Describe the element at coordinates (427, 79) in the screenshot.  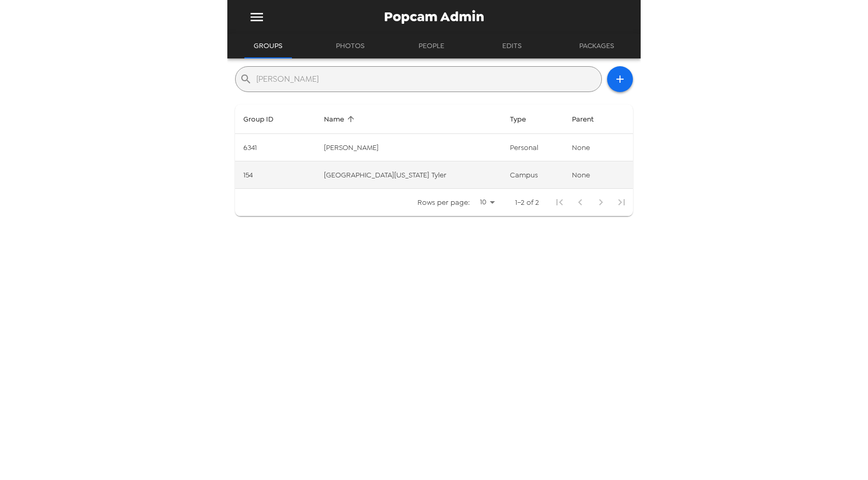
I see `input: Find a group` at that location.